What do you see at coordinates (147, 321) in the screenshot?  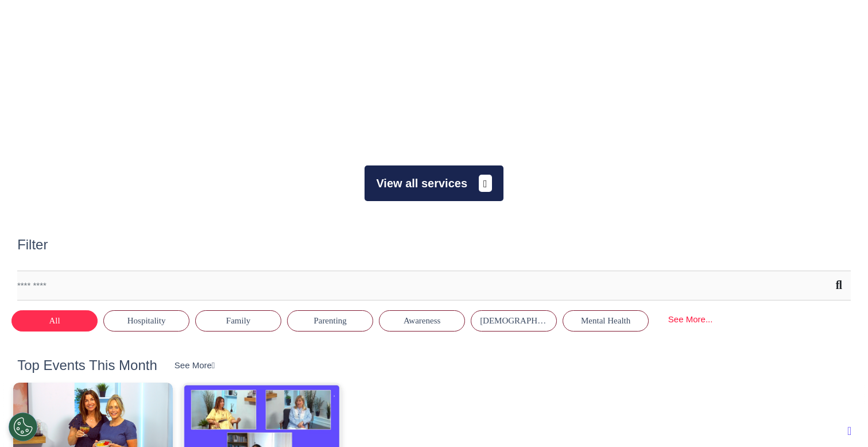 I see `button: Hospitality` at bounding box center [147, 321].